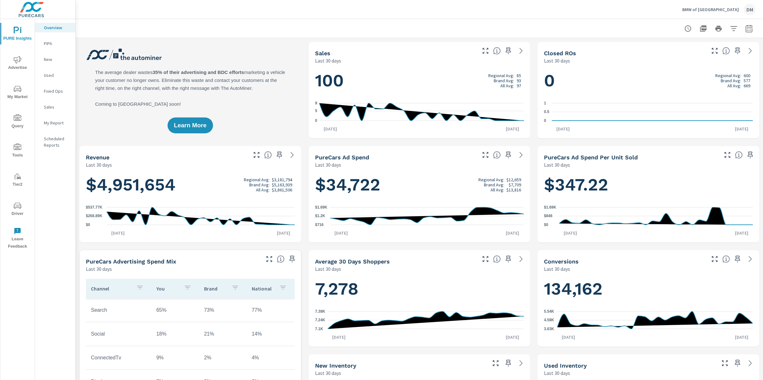  I want to click on button: Select Date Range, so click(749, 29).